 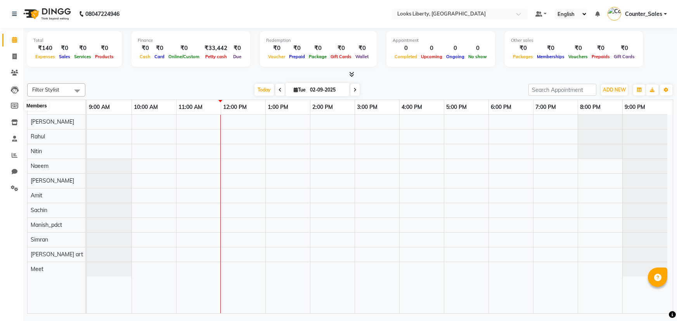 I want to click on span: Vouchers, so click(x=578, y=57).